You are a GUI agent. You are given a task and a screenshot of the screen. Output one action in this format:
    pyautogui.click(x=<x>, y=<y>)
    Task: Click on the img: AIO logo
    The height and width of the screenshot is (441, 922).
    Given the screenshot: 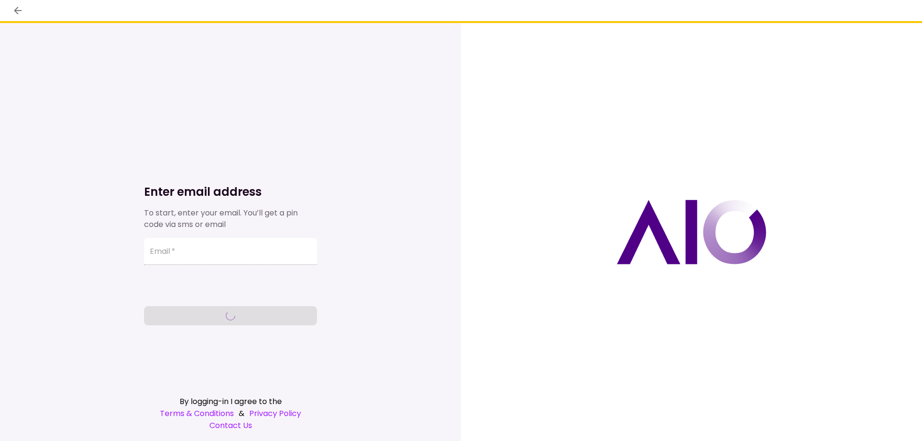 What is the action you would take?
    pyautogui.click(x=691, y=232)
    